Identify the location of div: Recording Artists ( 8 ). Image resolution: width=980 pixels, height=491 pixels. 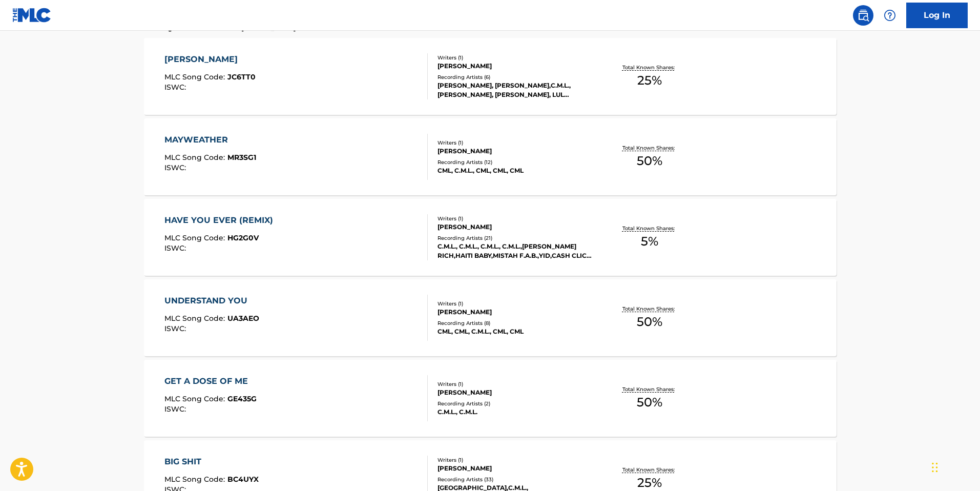
(515, 323).